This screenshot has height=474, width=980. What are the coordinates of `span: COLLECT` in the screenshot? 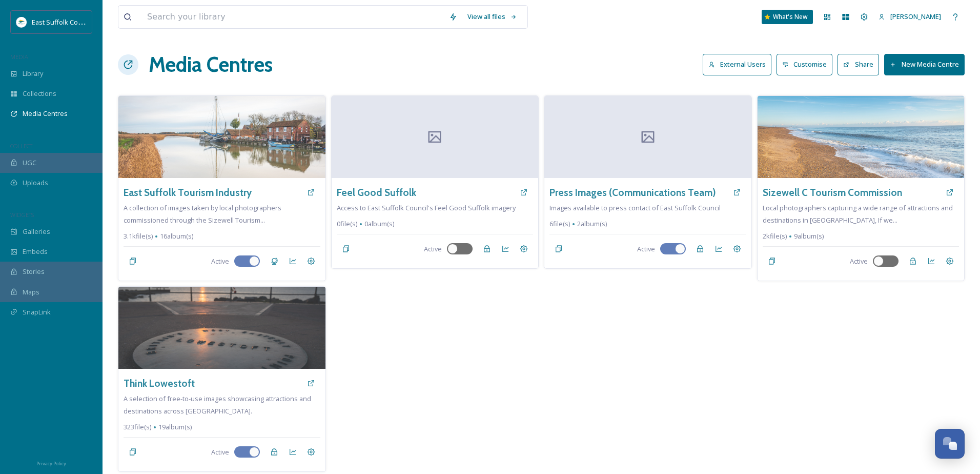 It's located at (21, 146).